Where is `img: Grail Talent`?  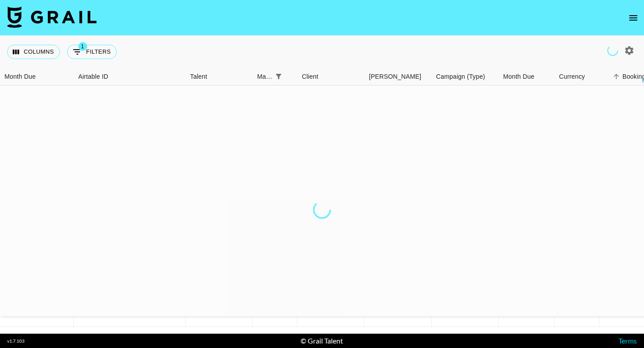 img: Grail Talent is located at coordinates (52, 17).